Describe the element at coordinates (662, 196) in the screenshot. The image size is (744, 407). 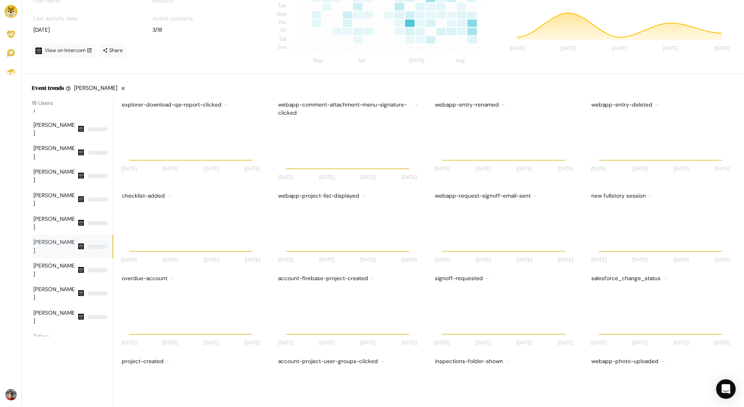
I see `div: new fullstory session` at that location.